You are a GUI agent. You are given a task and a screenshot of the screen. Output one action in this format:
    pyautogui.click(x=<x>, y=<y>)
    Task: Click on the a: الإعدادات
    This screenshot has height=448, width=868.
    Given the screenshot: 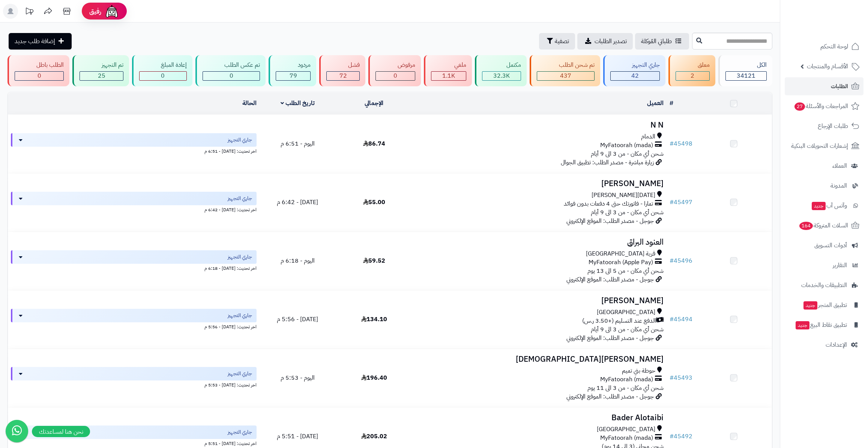 What is the action you would take?
    pyautogui.click(x=824, y=345)
    